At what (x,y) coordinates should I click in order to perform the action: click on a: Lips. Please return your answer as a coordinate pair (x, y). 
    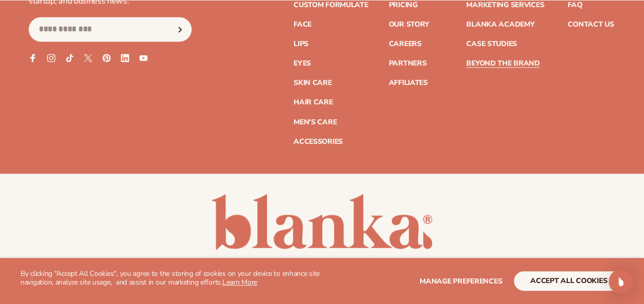
    Looking at the image, I should click on (301, 44).